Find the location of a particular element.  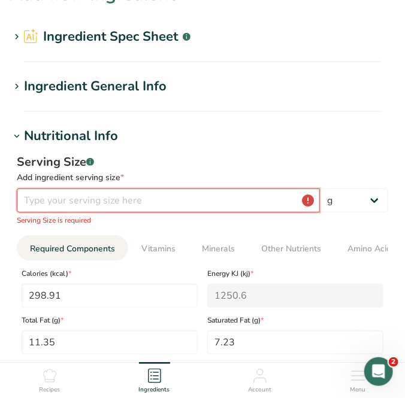

a: Account is located at coordinates (260, 379).